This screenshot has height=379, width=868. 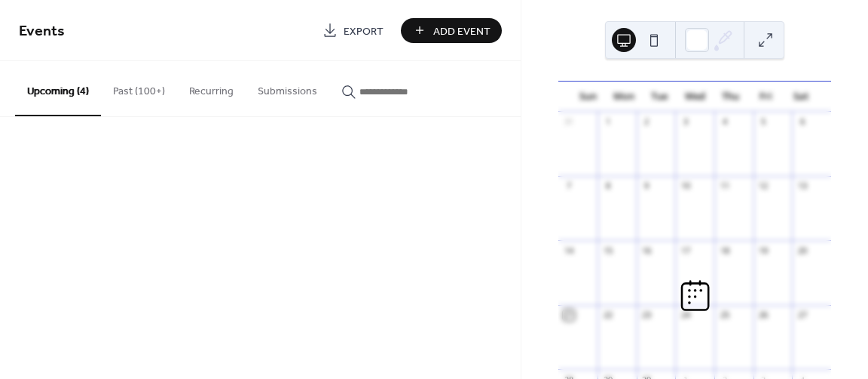 I want to click on div: 22, so click(x=607, y=315).